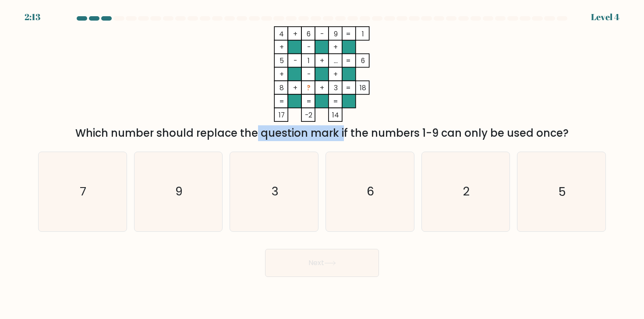 The height and width of the screenshot is (319, 644). Describe the element at coordinates (178, 192) in the screenshot. I see `text: 9` at that location.